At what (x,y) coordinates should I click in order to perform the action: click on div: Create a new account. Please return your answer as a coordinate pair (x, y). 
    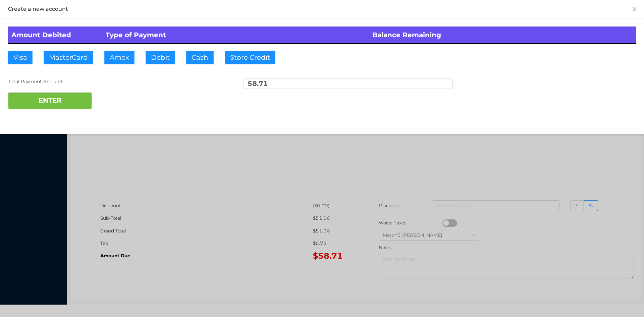
    Looking at the image, I should click on (322, 9).